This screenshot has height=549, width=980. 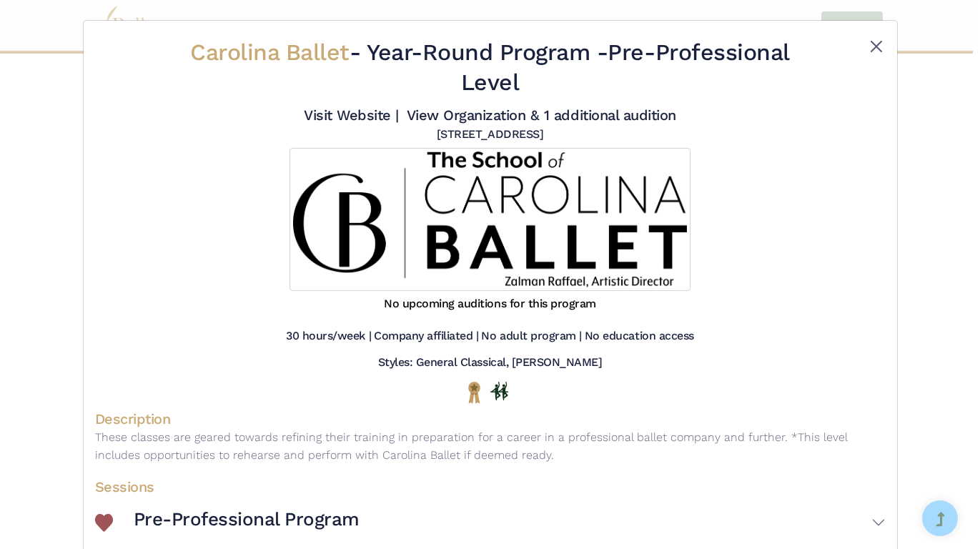 What do you see at coordinates (351, 115) in the screenshot?
I see `a: Visit Website |` at bounding box center [351, 115].